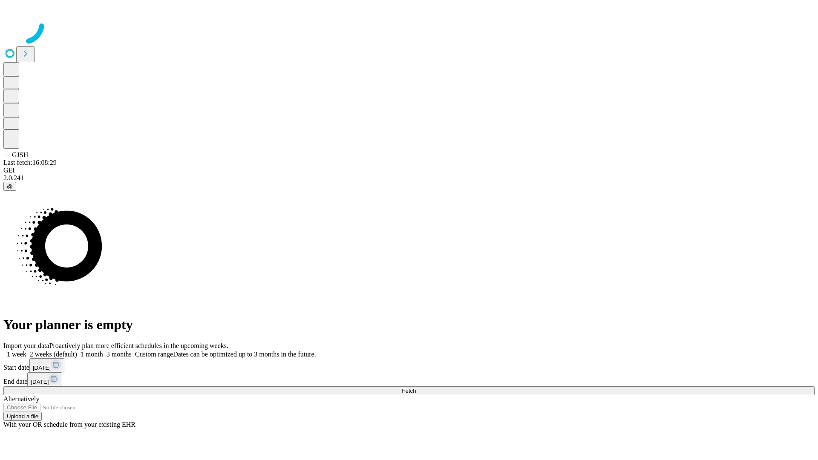 Image resolution: width=818 pixels, height=460 pixels. Describe the element at coordinates (23, 416) in the screenshot. I see `button: Upload a file` at that location.